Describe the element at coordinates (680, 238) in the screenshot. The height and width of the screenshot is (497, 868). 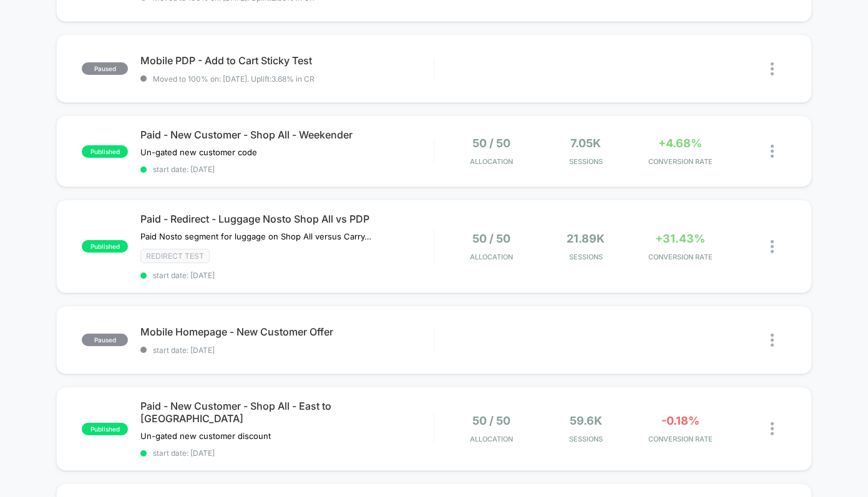
I see `span: +31.43%` at that location.